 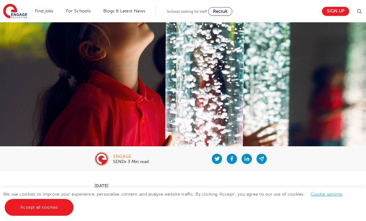 What do you see at coordinates (336, 11) in the screenshot?
I see `a: Sign up` at bounding box center [336, 11].